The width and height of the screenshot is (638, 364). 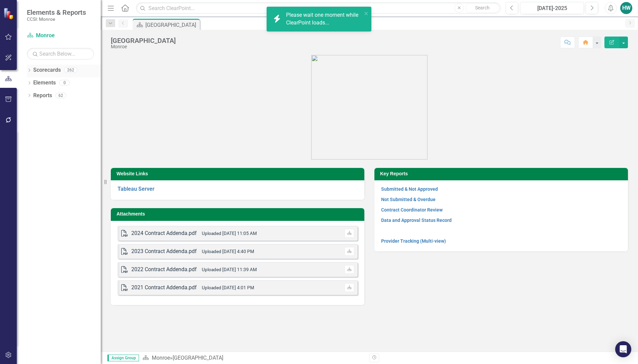 I want to click on a: Provider Tracking (Multi-view), so click(x=413, y=241).